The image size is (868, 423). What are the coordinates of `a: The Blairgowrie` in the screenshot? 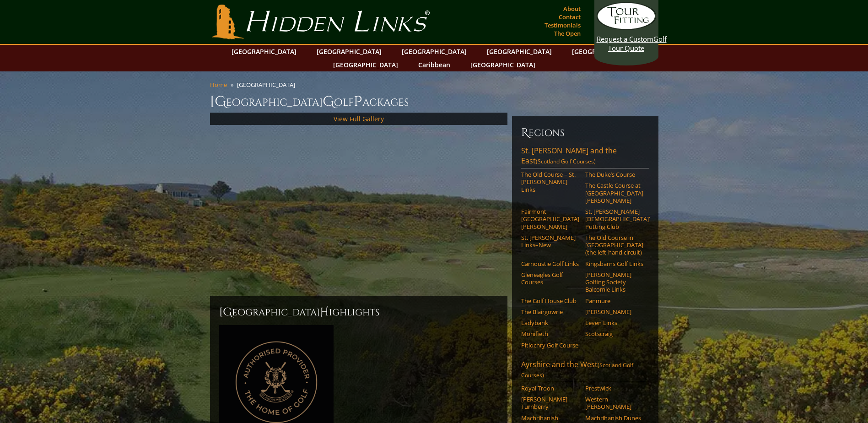 It's located at (550, 311).